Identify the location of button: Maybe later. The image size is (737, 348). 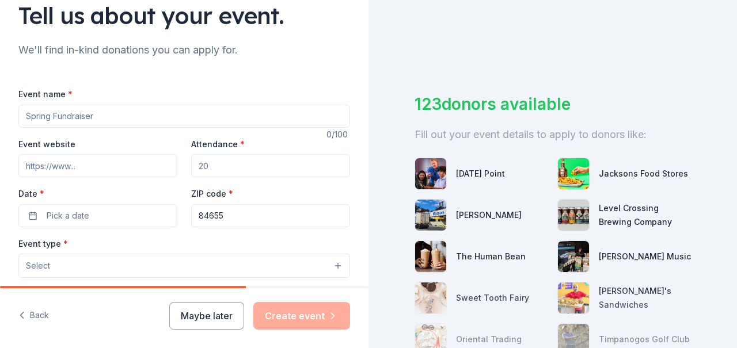
(207, 316).